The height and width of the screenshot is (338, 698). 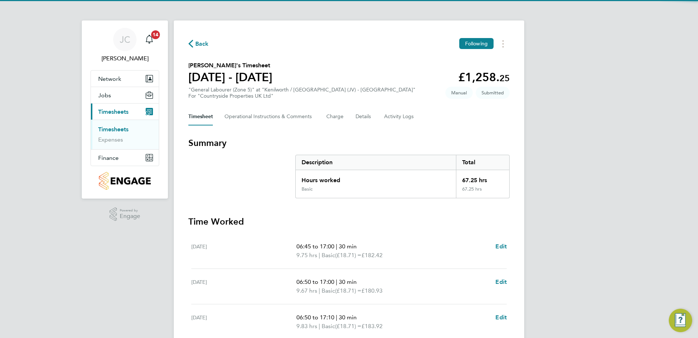 I want to click on span: Jayne Cadman, so click(x=125, y=58).